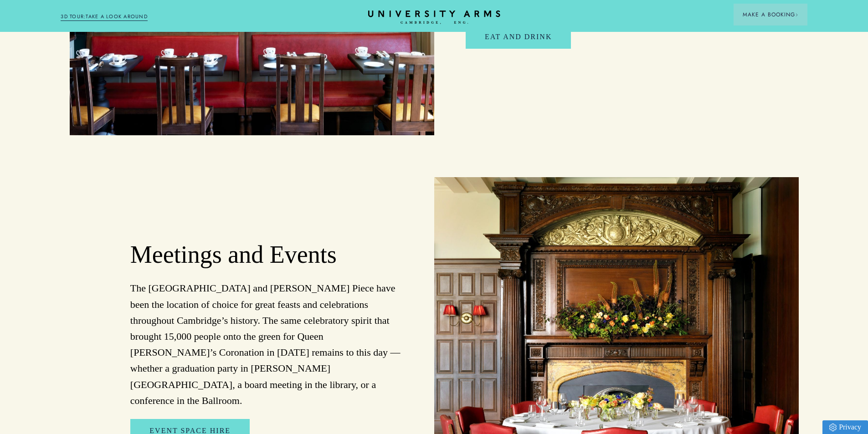  Describe the element at coordinates (833, 428) in the screenshot. I see `img: Privacy` at that location.